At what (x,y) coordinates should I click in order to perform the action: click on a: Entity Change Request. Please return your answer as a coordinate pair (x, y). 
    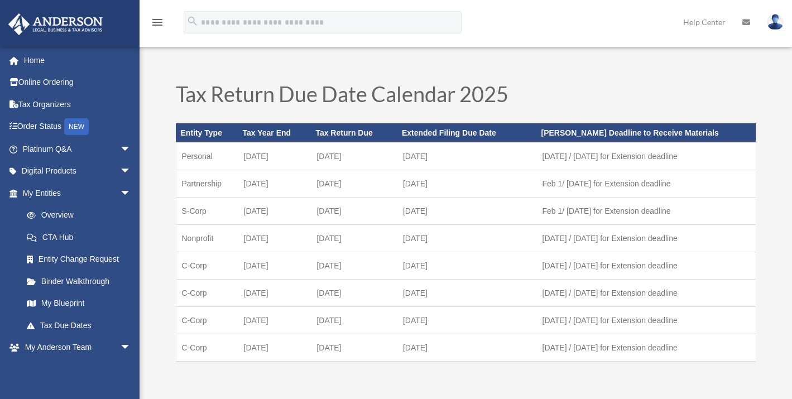
    Looking at the image, I should click on (81, 259).